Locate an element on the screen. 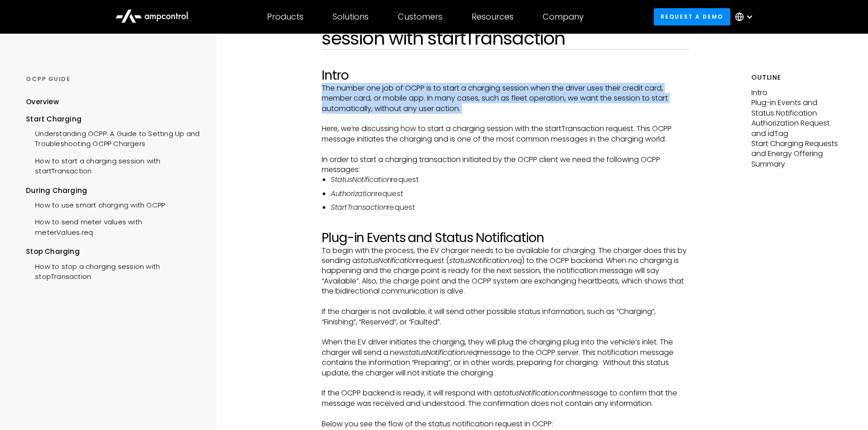  p: When the EV driver initiates the charging, they will plug the charging plug into the vehicle’s in... is located at coordinates (506, 357).